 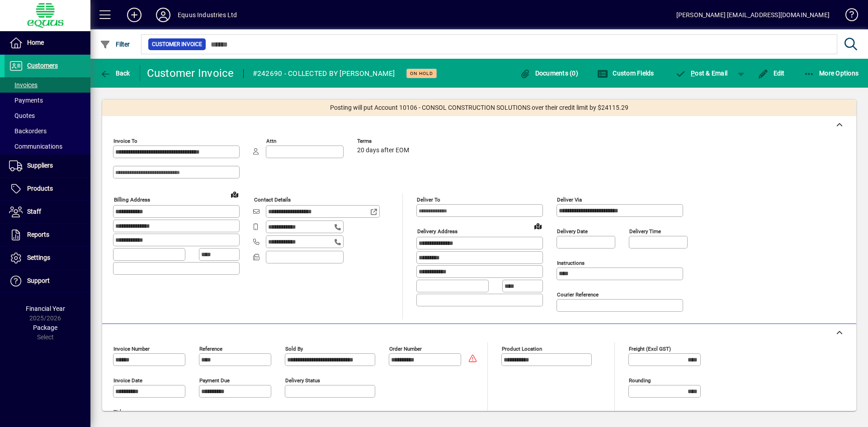 I want to click on mat-label: Freight (excl GST), so click(x=650, y=348).